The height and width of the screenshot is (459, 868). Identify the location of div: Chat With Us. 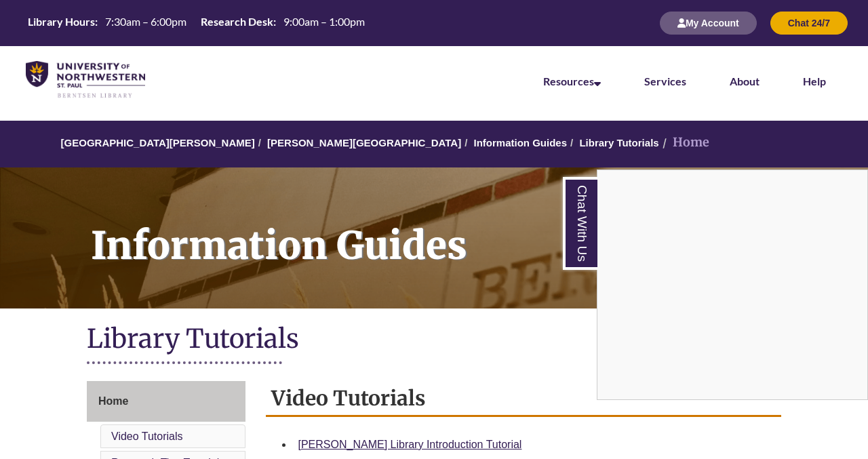
(733, 285).